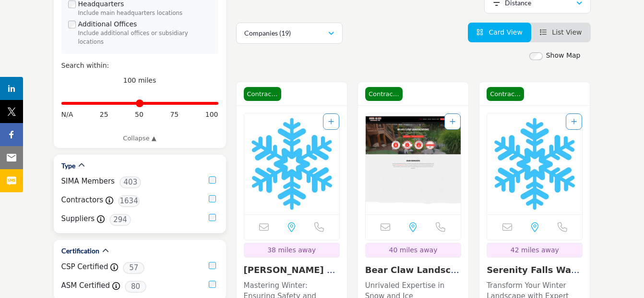 The height and width of the screenshot is (298, 644). Describe the element at coordinates (120, 220) in the screenshot. I see `span: 294` at that location.